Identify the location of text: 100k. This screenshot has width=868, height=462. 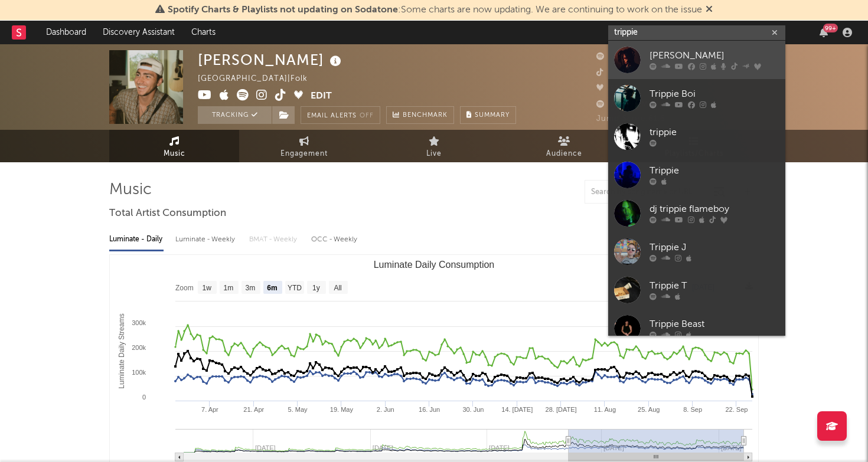
(139, 372).